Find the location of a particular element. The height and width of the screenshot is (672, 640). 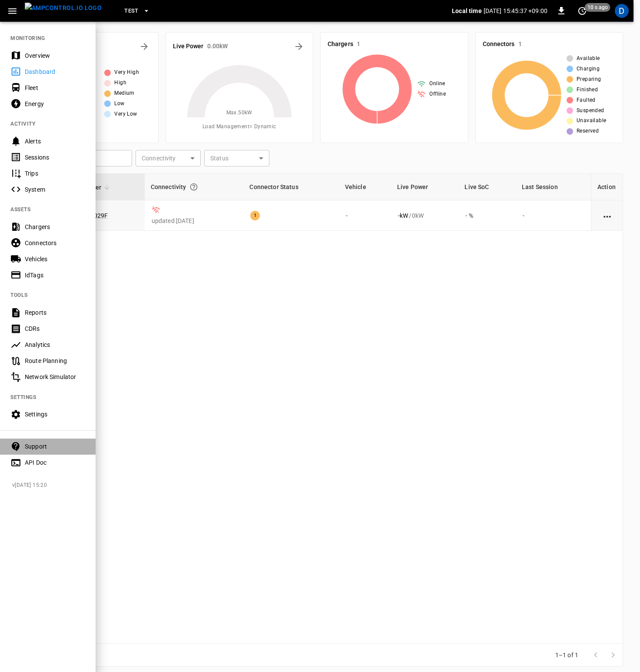

div: Chargers is located at coordinates (55, 227).